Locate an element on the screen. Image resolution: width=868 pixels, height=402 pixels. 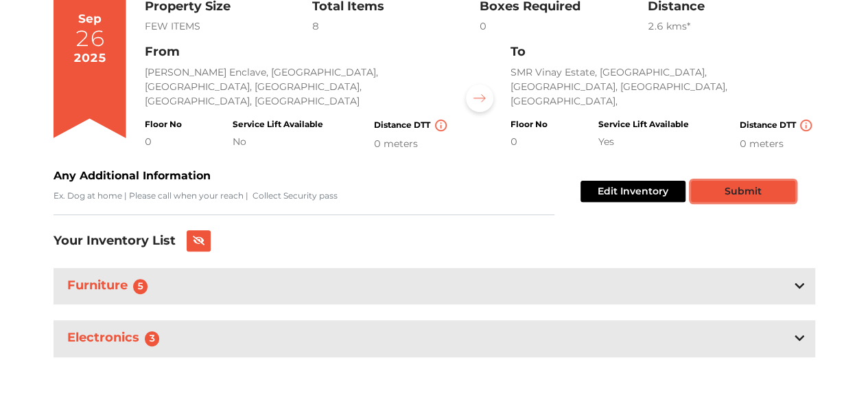
div: No is located at coordinates (278, 142).